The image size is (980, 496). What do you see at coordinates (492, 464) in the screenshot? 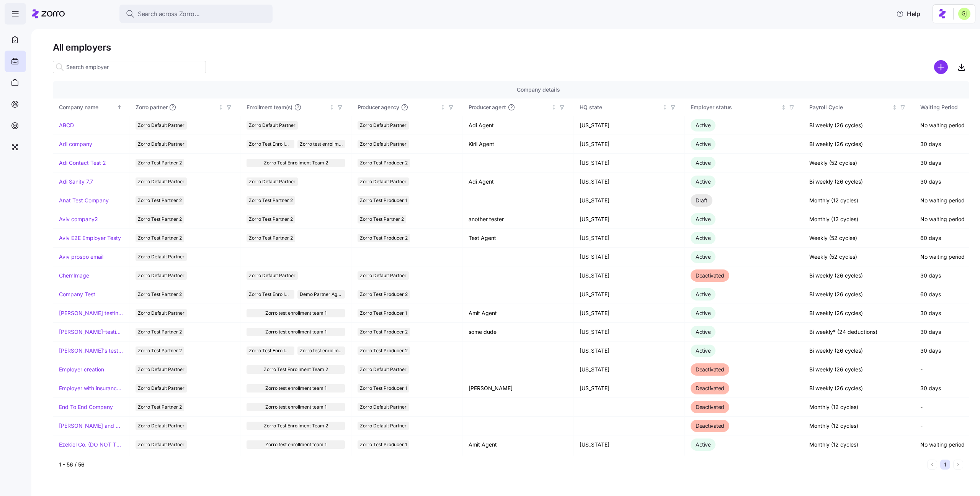
I see `div: 1 - 56 / 56` at bounding box center [492, 464].